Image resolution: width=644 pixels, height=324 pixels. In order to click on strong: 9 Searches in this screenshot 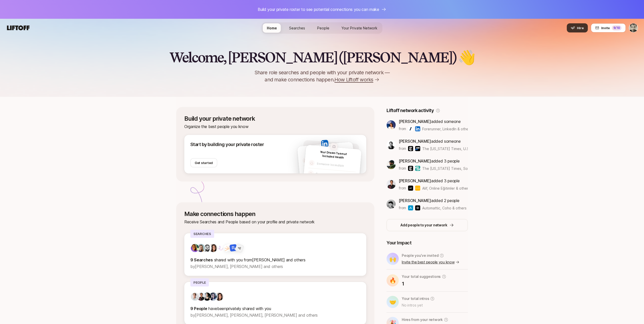, I will do `click(202, 259)`.